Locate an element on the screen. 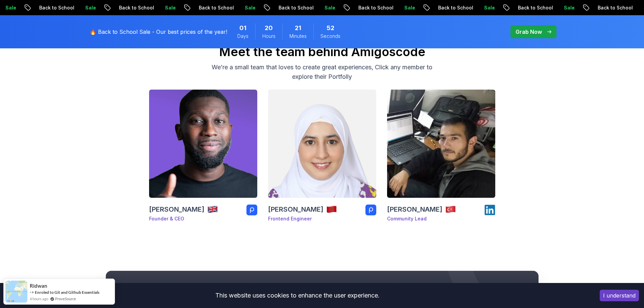  div: This website uses cookies to enhance the user experience. is located at coordinates (297, 296).